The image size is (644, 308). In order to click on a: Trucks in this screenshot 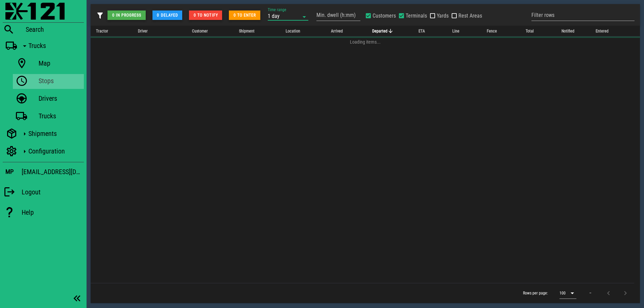, I will do `click(48, 117)`.